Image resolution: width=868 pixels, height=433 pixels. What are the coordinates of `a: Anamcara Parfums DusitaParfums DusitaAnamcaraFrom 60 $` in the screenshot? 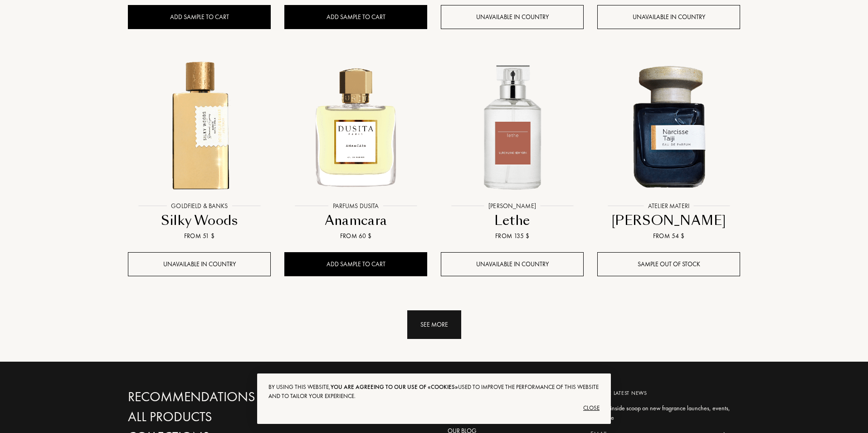 It's located at (356, 148).